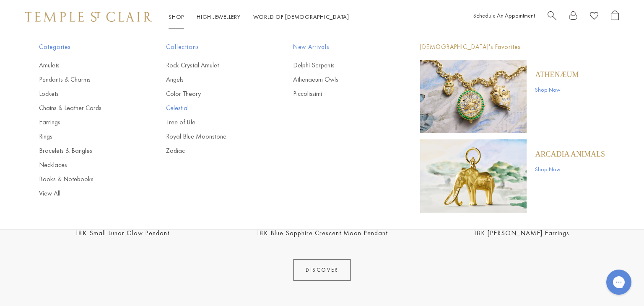 The width and height of the screenshot is (644, 306). I want to click on a: ARCADIA ANIMALS, so click(569, 154).